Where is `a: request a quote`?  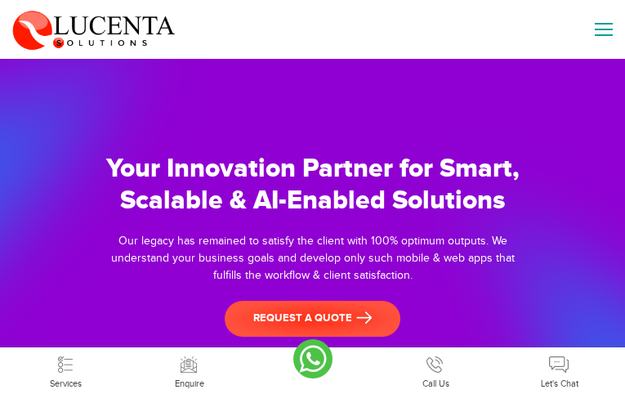 a: request a quote is located at coordinates (312, 319).